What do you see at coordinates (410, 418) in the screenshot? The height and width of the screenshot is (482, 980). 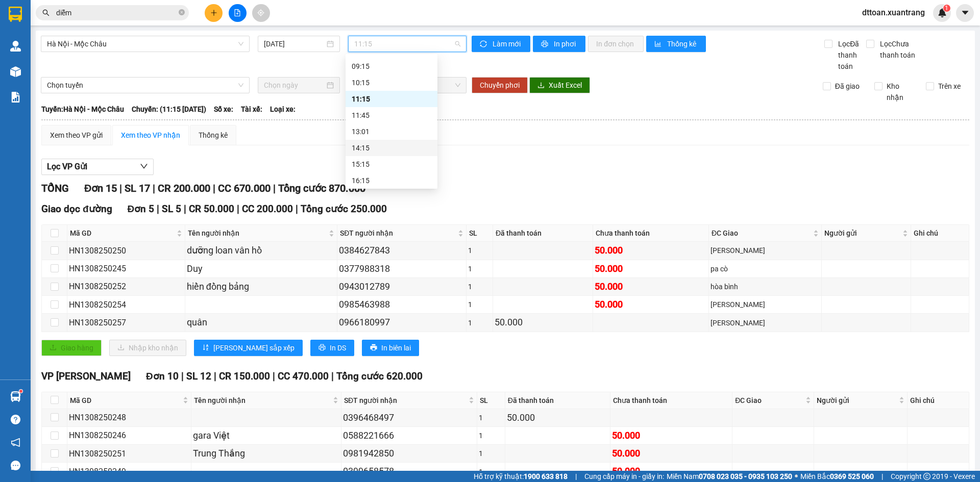 I see `td: 0396468497` at bounding box center [410, 418].